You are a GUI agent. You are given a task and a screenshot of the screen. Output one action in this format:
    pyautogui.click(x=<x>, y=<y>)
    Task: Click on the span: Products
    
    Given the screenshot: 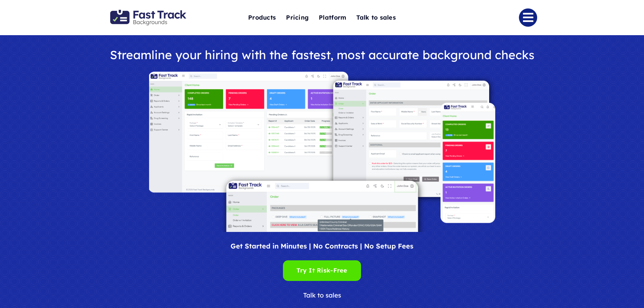 What is the action you would take?
    pyautogui.click(x=262, y=17)
    